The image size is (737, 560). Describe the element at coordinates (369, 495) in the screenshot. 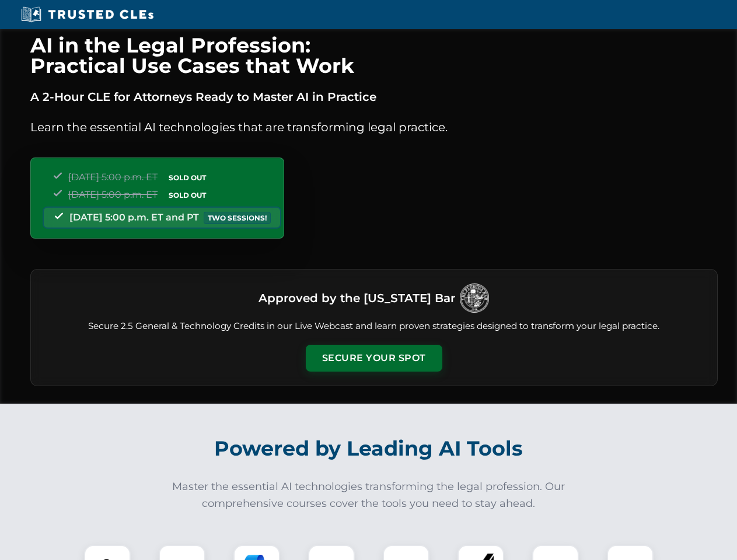

I see `p: Master the essential AI technologies transforming the legal profession. Our comprehensive courses...` at that location.